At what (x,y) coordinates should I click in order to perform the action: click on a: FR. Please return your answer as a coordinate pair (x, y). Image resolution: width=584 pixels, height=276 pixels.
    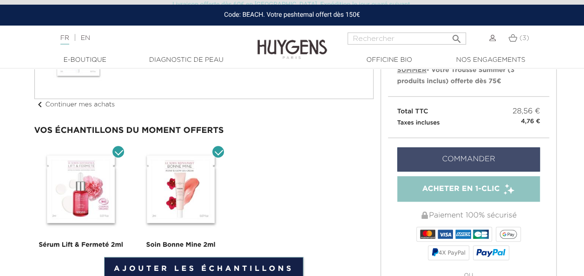
    Looking at the image, I should click on (65, 39).